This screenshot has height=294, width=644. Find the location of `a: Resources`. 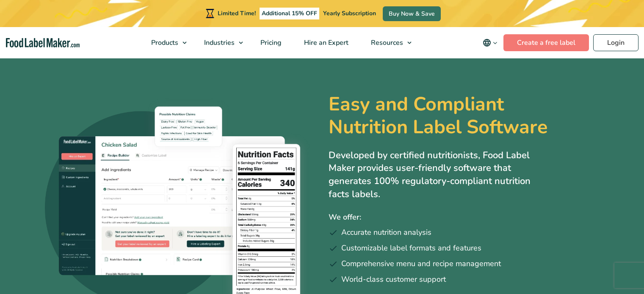

a: Resources is located at coordinates (388, 43).